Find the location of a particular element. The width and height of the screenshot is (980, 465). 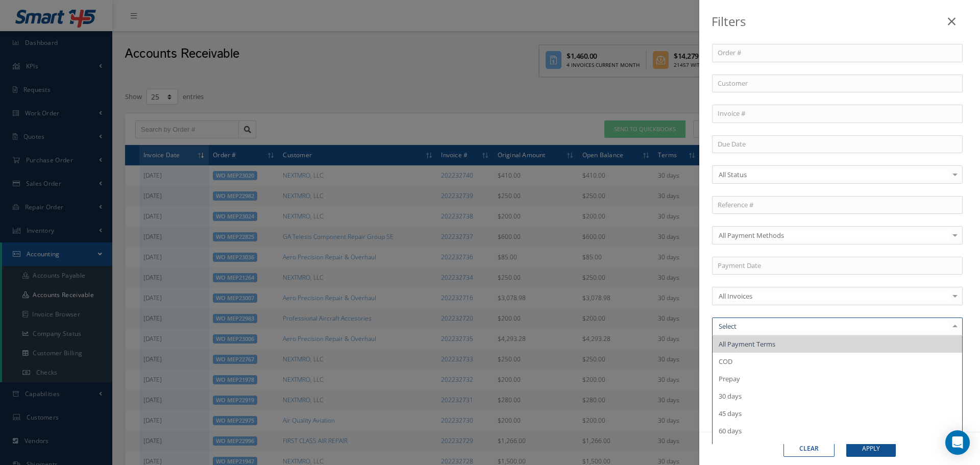

input: Order # is located at coordinates (837, 53).